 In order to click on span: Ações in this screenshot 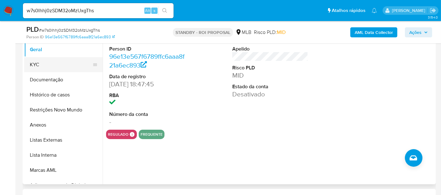, I will do `click(415, 32)`.